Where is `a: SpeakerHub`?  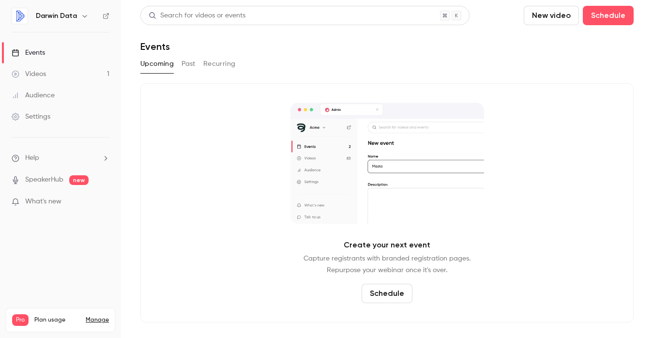
a: SpeakerHub is located at coordinates (44, 179).